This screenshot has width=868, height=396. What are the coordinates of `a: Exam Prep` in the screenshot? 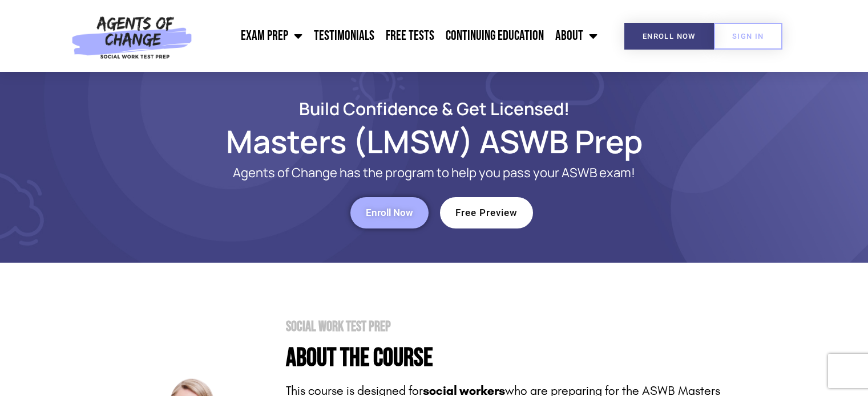 It's located at (272, 36).